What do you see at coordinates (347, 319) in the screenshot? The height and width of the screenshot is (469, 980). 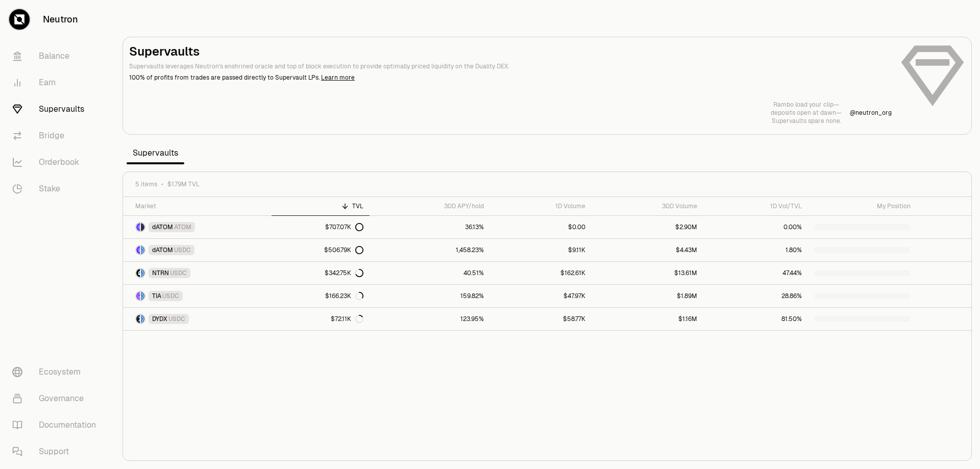 I see `div: $72.11K` at bounding box center [347, 319].